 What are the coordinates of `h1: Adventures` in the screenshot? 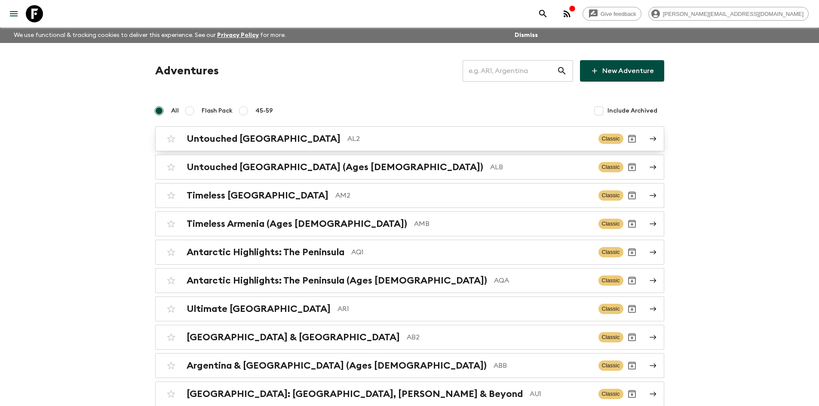 It's located at (187, 71).